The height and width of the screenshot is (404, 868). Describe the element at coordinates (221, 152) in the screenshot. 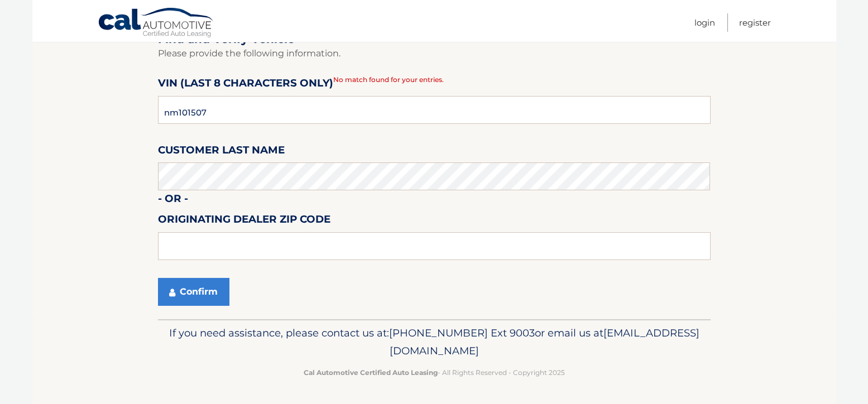

I see `label: Customer Last Name` at that location.